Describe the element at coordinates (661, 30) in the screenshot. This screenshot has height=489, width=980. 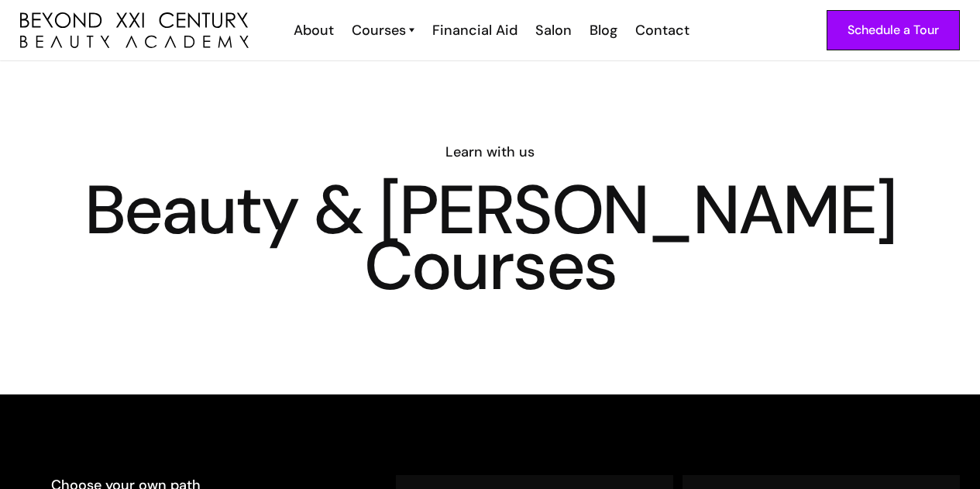
I see `a: Contact` at that location.